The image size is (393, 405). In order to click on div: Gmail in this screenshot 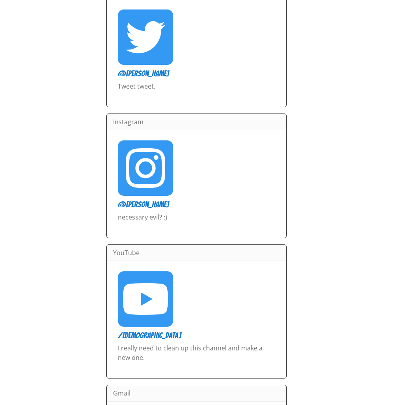, I will do `click(197, 393)`.